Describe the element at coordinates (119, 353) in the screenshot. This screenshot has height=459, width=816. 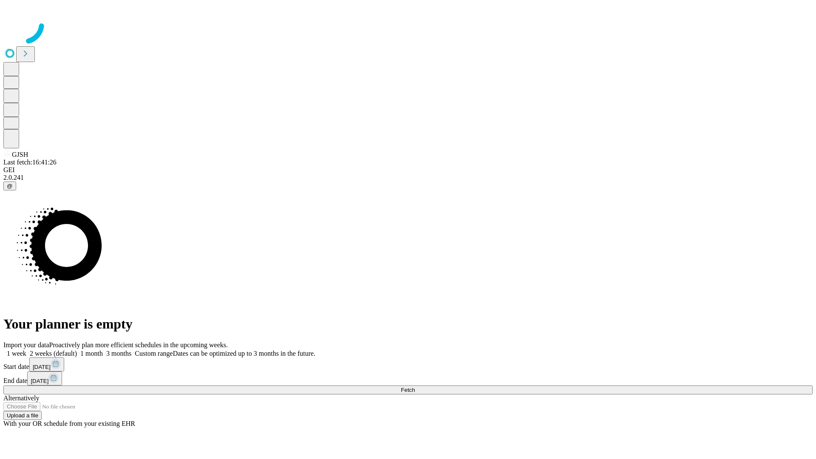
I see `span: 3 months` at that location.